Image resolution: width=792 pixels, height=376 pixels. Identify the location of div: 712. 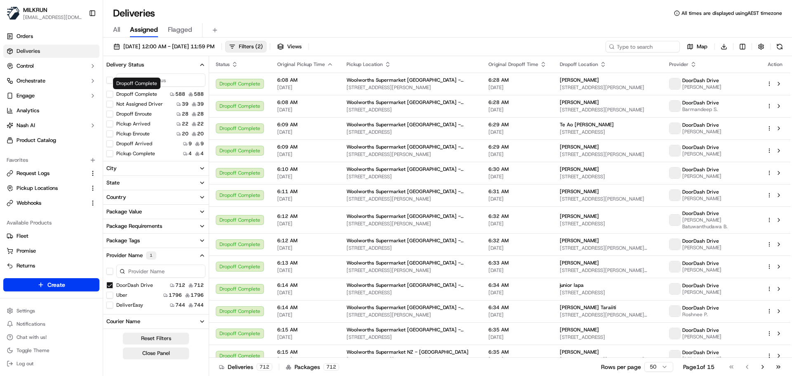
(264, 367).